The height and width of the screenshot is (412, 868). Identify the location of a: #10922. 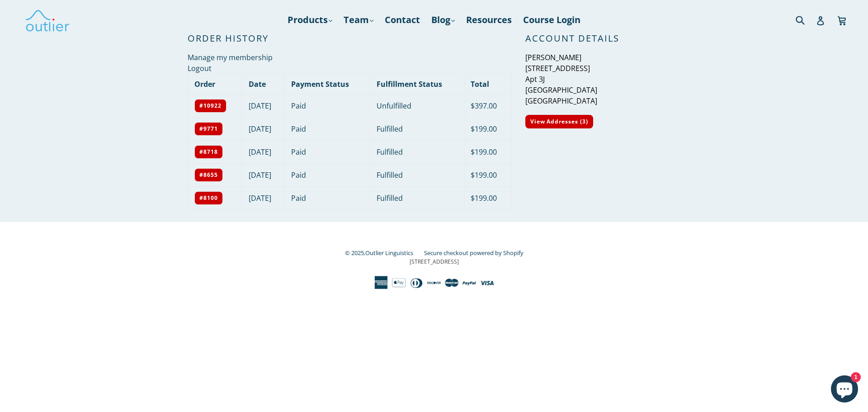
(210, 106).